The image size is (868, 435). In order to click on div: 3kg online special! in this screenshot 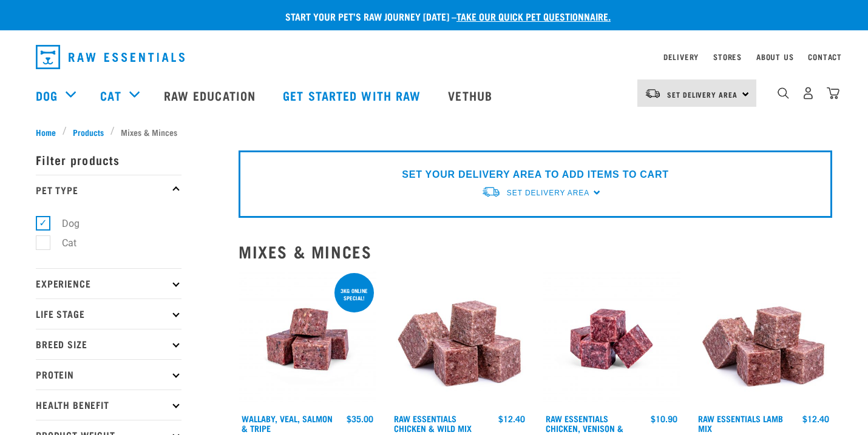, I will do `click(354, 294)`.